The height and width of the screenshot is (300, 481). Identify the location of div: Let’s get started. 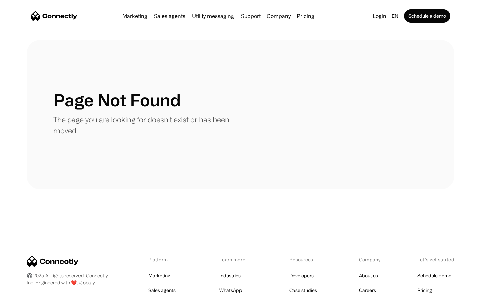
(435, 260).